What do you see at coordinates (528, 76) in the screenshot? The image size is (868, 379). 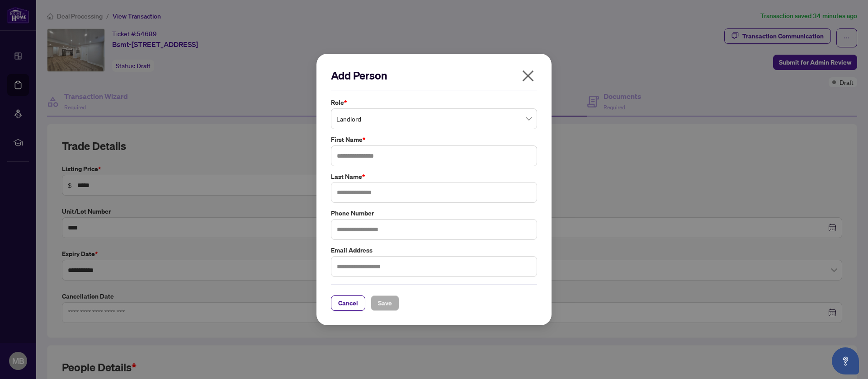 I see `span: close` at bounding box center [528, 76].